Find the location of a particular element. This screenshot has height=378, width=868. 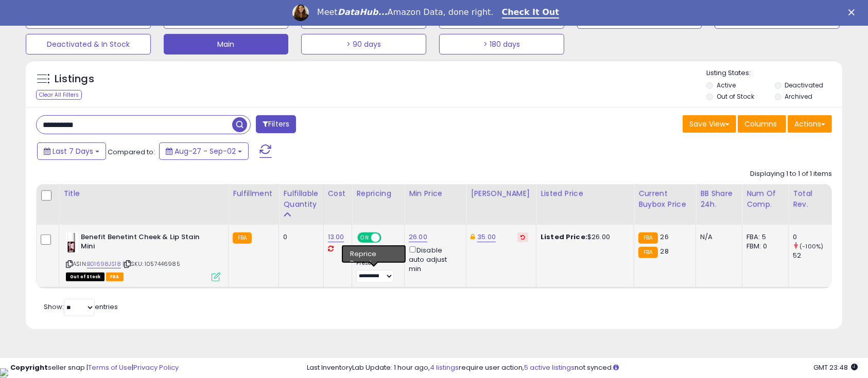

div: Close is located at coordinates (854, 12).